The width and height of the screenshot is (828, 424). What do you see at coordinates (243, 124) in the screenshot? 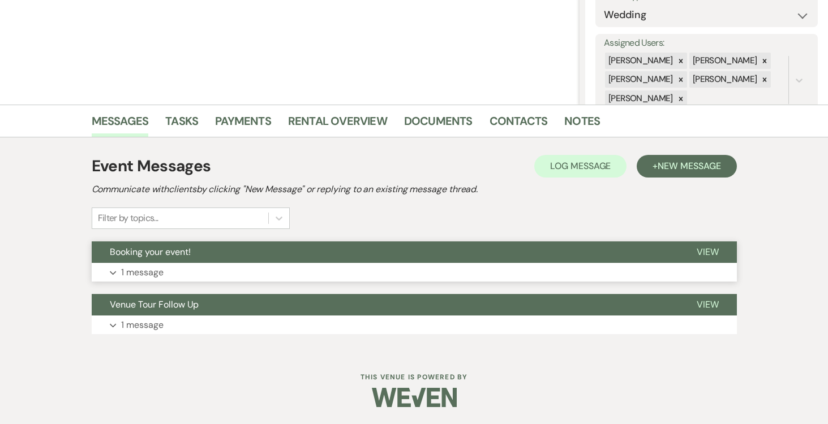
I see `a: Payments` at bounding box center [243, 124].